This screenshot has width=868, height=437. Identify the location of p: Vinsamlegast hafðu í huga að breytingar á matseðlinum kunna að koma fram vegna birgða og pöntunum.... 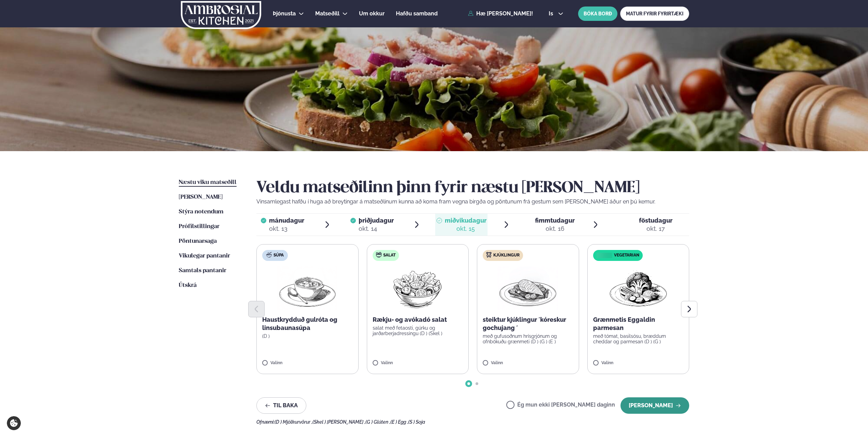
(473, 202).